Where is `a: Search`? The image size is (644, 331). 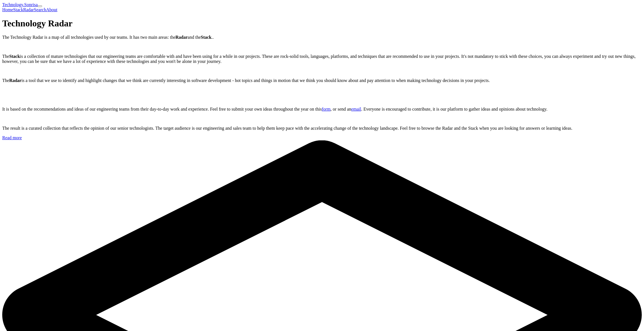
a: Search is located at coordinates (40, 9).